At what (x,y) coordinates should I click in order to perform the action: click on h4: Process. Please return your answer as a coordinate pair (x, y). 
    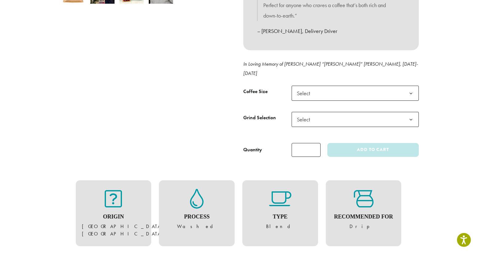
    Looking at the image, I should click on (197, 217).